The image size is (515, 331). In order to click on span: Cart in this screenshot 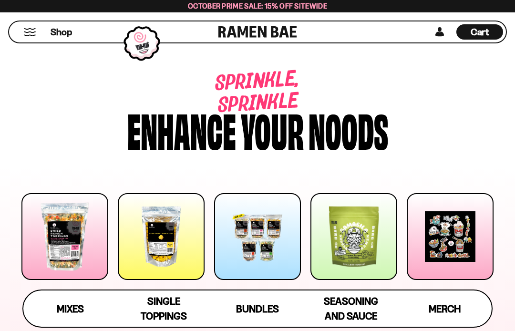, I will do `click(480, 32)`.